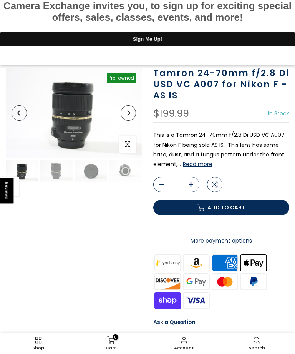  Describe the element at coordinates (254, 262) in the screenshot. I see `img: apple pay` at that location.